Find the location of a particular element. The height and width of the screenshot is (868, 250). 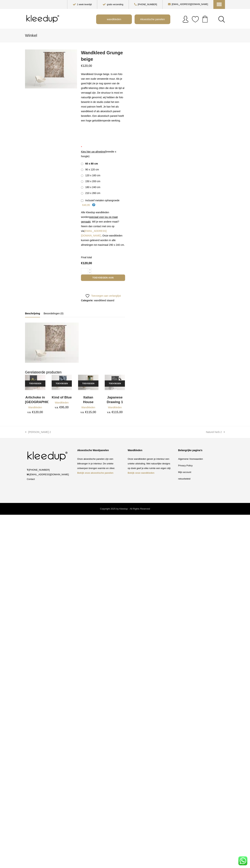

img: verlanglijstje.svg is located at coordinates (195, 19).